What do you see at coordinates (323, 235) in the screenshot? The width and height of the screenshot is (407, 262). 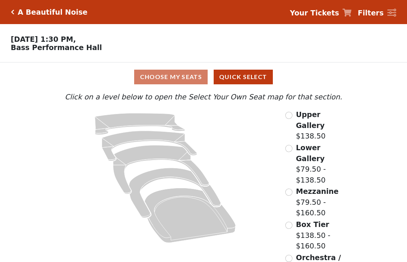 I see `label: $138.50 - $160.50` at bounding box center [323, 235].